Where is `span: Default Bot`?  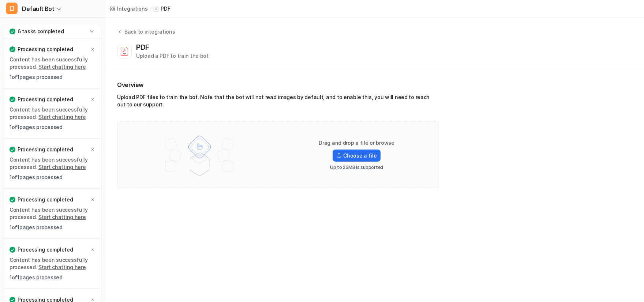
span: Default Bot is located at coordinates (38, 9).